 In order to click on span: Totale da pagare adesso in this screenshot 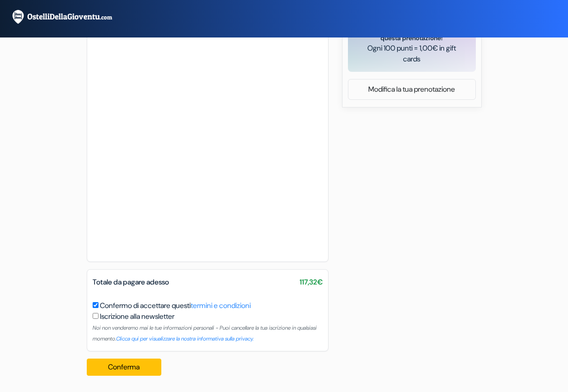, I will do `click(130, 282)`.